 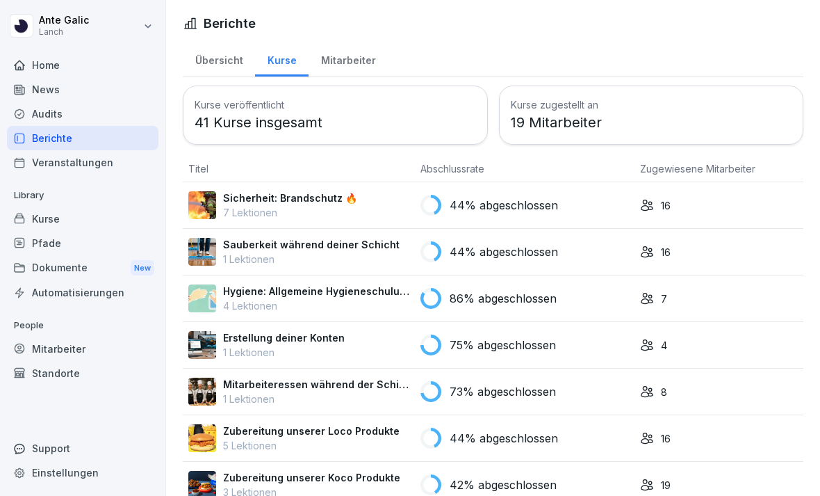 What do you see at coordinates (83, 292) in the screenshot?
I see `div: Automatisierungen` at bounding box center [83, 292].